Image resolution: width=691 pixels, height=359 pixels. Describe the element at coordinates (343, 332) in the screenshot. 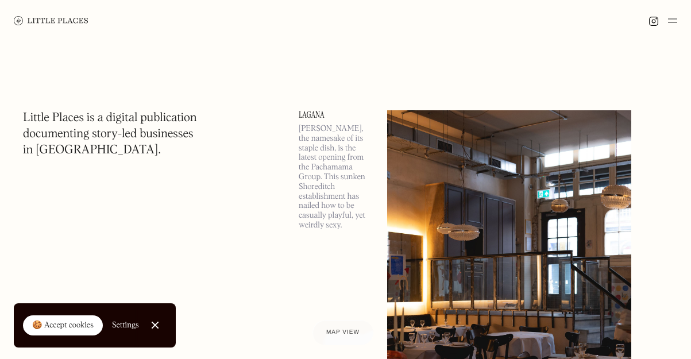

I see `span: Map view` at that location.